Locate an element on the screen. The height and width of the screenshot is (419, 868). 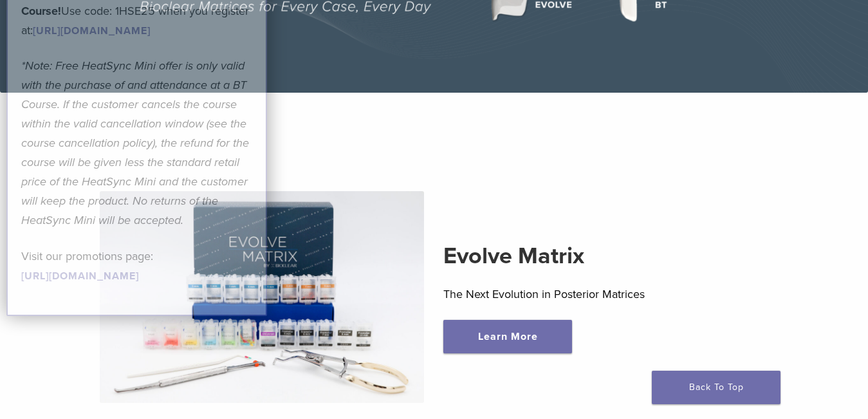
p: Visit our promotions page: is located at coordinates (136, 266).